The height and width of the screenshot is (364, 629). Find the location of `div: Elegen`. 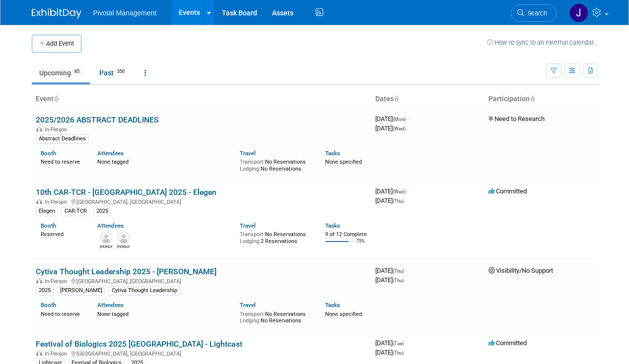

div: Elegen is located at coordinates (46, 212).